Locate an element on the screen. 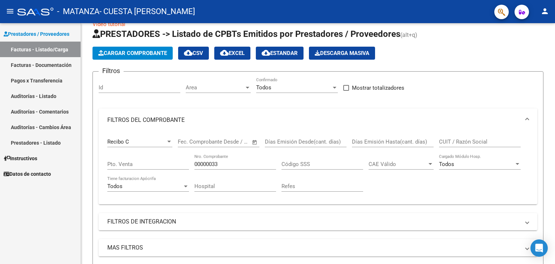 Image resolution: width=555 pixels, height=264 pixels. app-download-masive: Descarga masiva de comprobantes (adjuntos) is located at coordinates (342, 53).